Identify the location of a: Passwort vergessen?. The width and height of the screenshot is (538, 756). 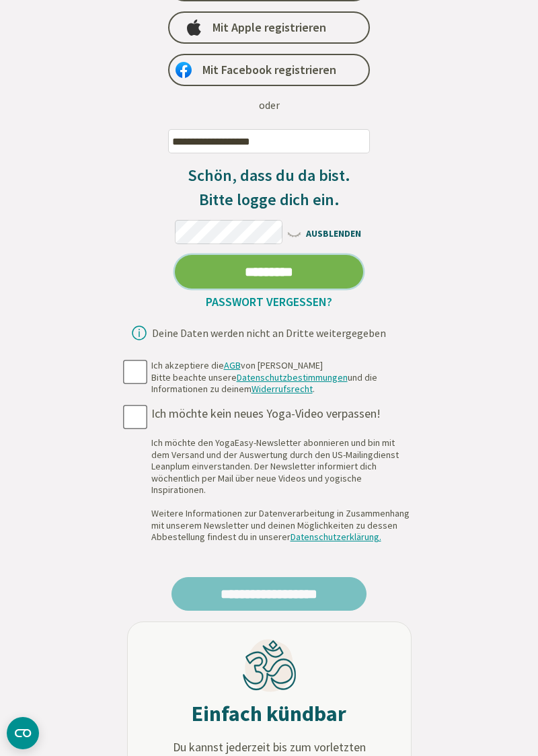
(269, 301).